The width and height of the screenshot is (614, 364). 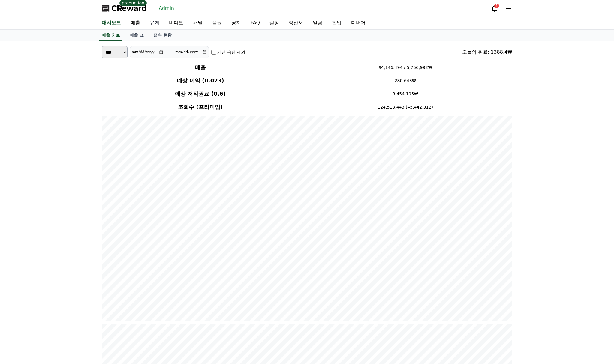 What do you see at coordinates (20, 202) in the screenshot?
I see `span: Home` at bounding box center [20, 202].